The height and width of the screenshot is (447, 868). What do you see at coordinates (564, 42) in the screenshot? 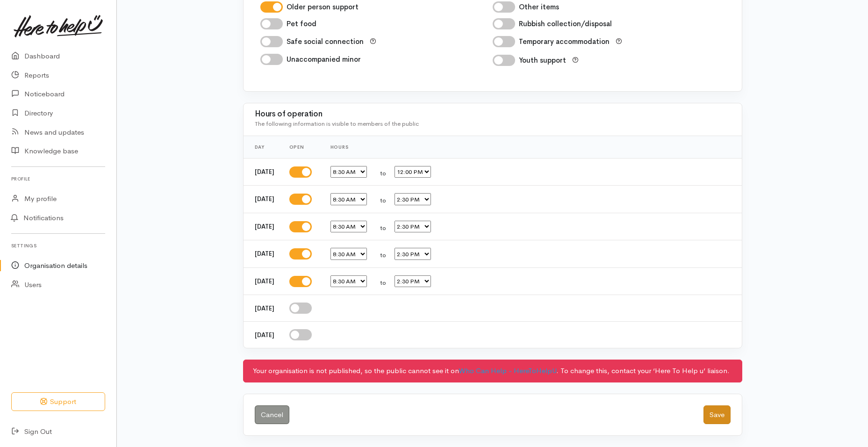
I see `label: Temporary accommodation` at bounding box center [564, 42].